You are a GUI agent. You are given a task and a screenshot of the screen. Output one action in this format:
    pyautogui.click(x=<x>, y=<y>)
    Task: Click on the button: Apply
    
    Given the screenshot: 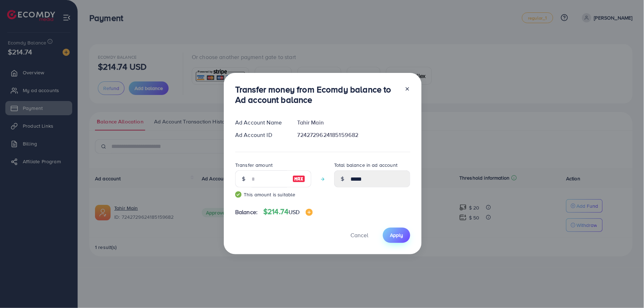 What is the action you would take?
    pyautogui.click(x=396, y=235)
    